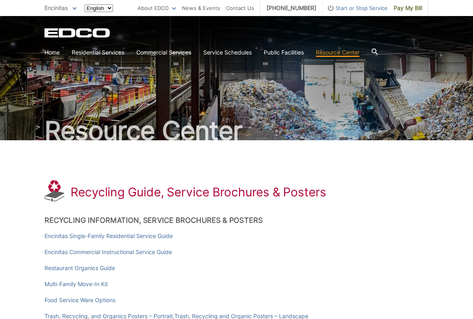 This screenshot has width=473, height=319. I want to click on a: Residential Services, so click(98, 53).